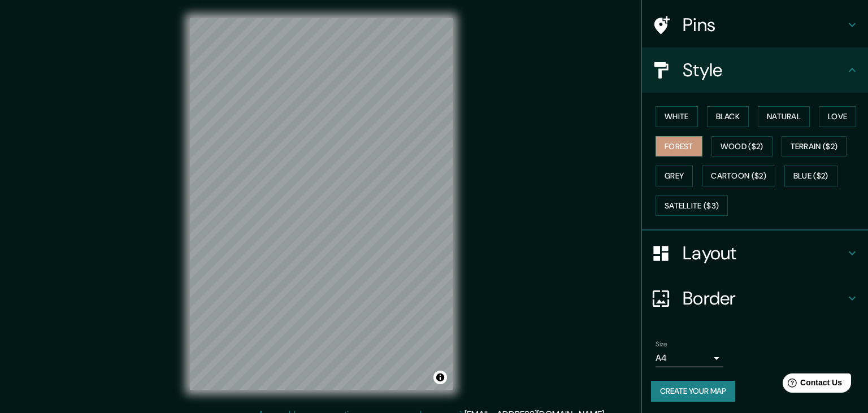 This screenshot has width=868, height=413. I want to click on div: Layout, so click(755, 253).